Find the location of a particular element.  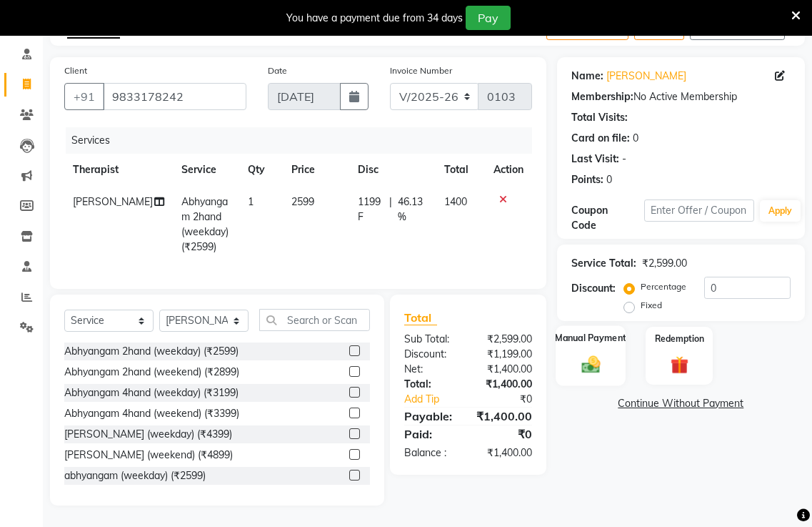

div: Abhyangam 4hand (weekday) (₹3199) is located at coordinates (151, 392).